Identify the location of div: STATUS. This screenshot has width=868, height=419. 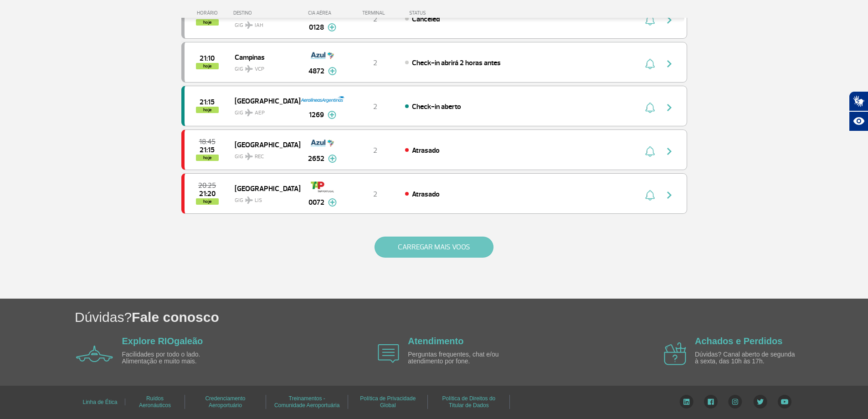
(441, 13).